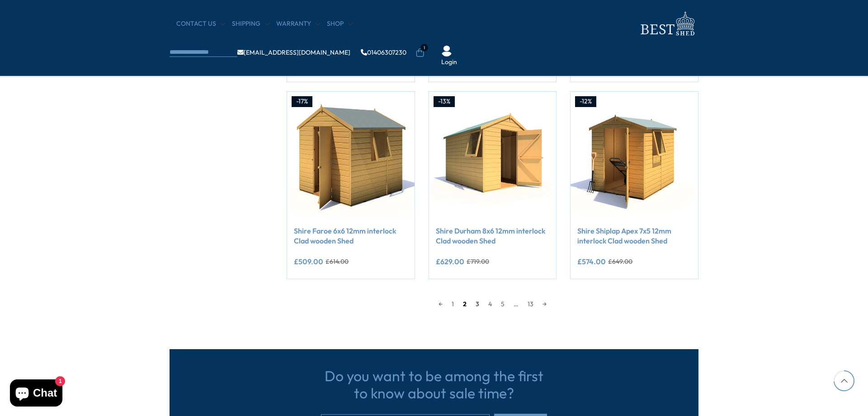 The width and height of the screenshot is (868, 416). What do you see at coordinates (503, 304) in the screenshot?
I see `a: 5` at bounding box center [503, 304].